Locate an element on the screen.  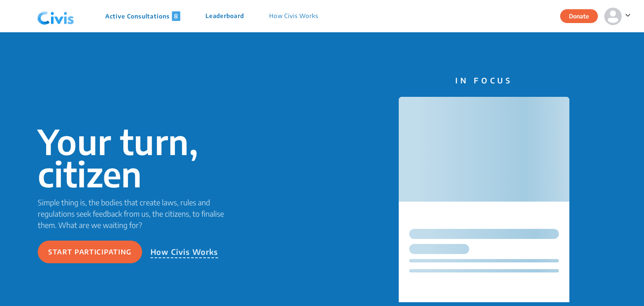
p: Leaderboard is located at coordinates (225, 16).